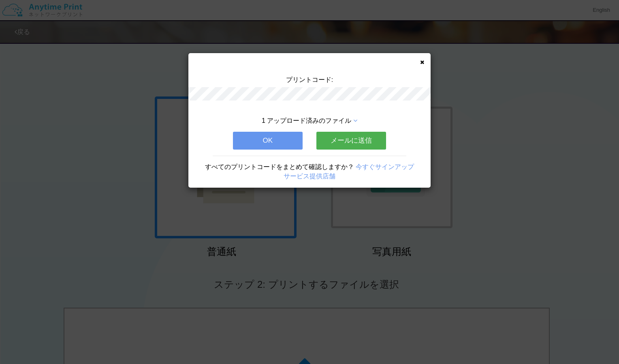 This screenshot has height=364, width=619. Describe the element at coordinates (306, 120) in the screenshot. I see `span: 1 アップロード済みのファイル` at that location.